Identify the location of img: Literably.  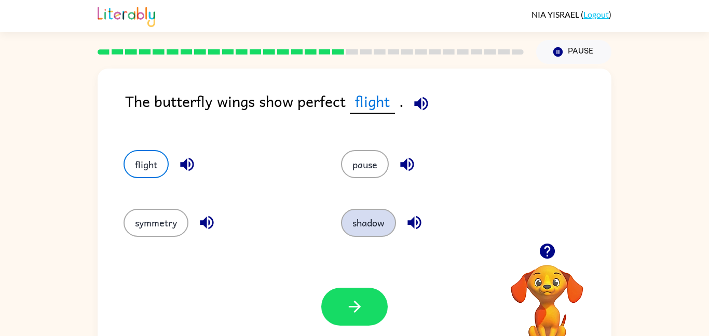
(126, 16).